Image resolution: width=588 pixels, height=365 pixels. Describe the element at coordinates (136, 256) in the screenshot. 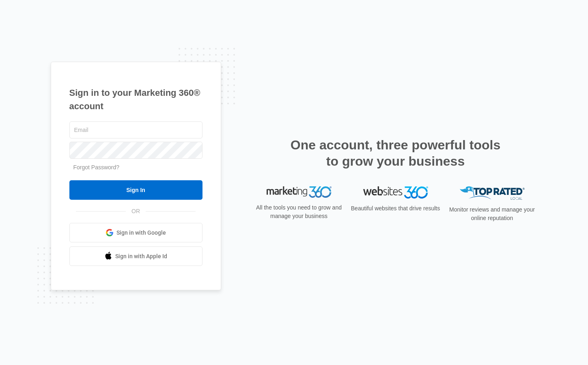

I see `a: Sign in with Apple Id` at that location.